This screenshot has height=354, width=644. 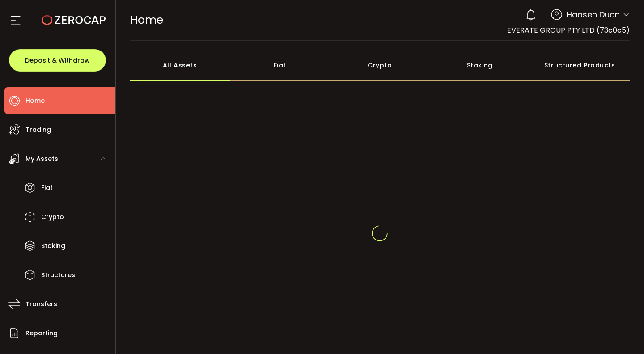 I want to click on span: Deposit & Withdraw, so click(x=58, y=60).